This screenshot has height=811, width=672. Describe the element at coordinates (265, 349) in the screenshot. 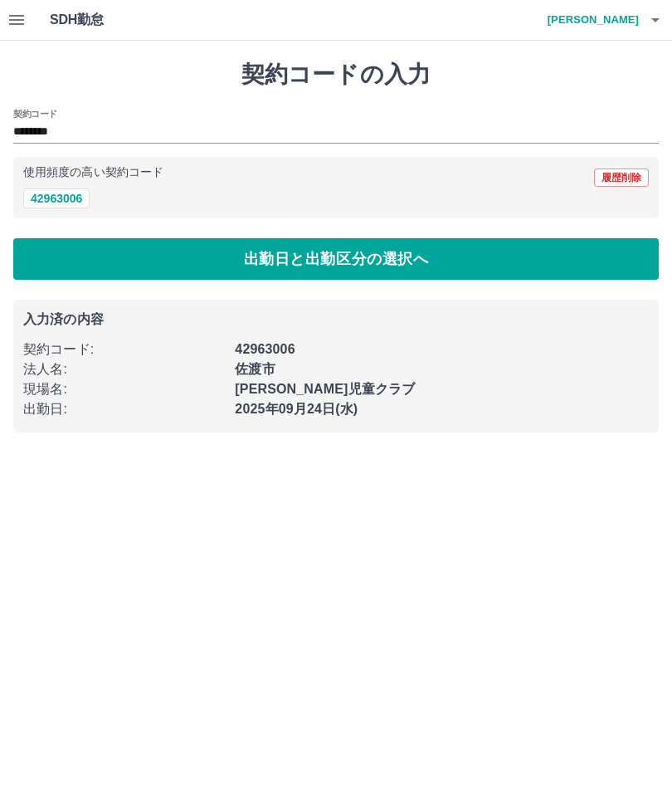

I see `b: 42963006` at that location.